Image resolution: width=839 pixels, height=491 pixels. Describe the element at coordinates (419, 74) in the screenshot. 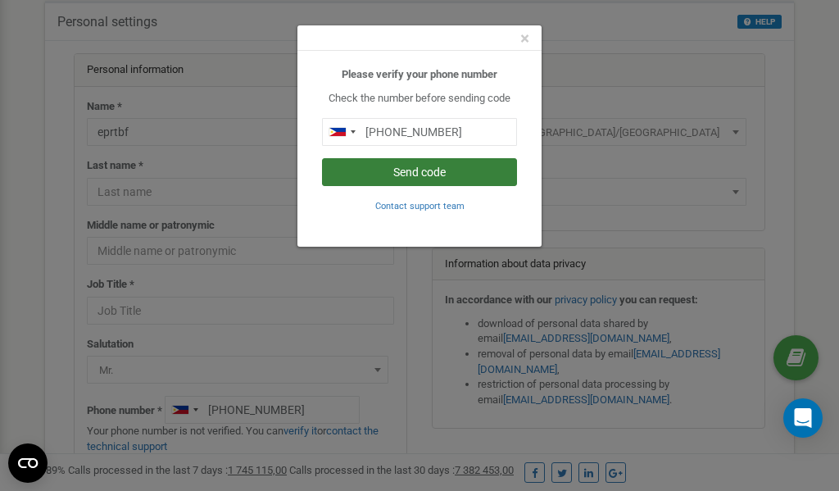

I see `b: Please verify your phone number` at that location.